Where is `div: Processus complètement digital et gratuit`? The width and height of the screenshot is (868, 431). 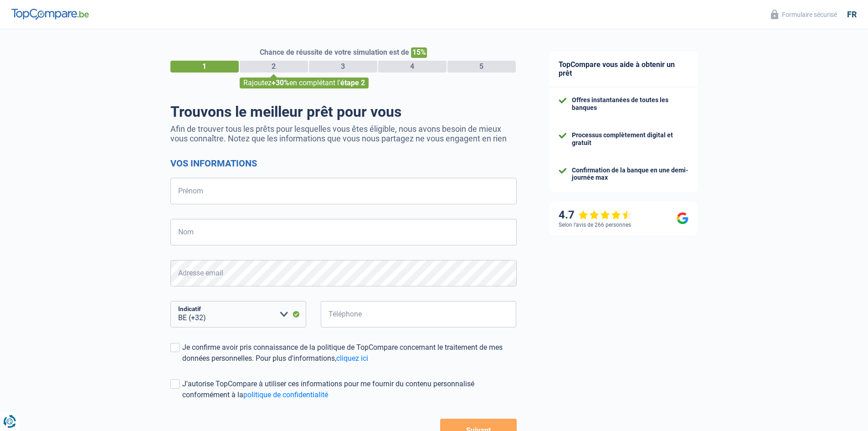
div: Processus complètement digital et gratuit is located at coordinates (630, 139).